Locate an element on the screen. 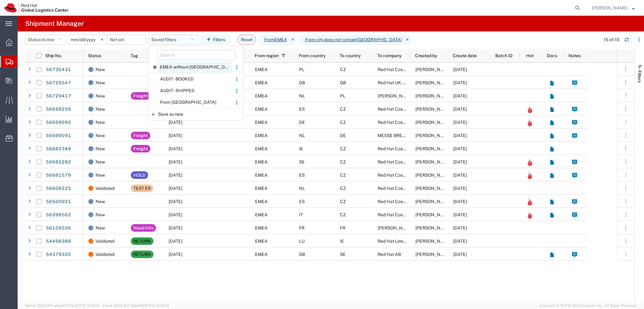 Image resolution: width=644 pixels, height=309 pixels. span: 01/28/2025 is located at coordinates (460, 241).